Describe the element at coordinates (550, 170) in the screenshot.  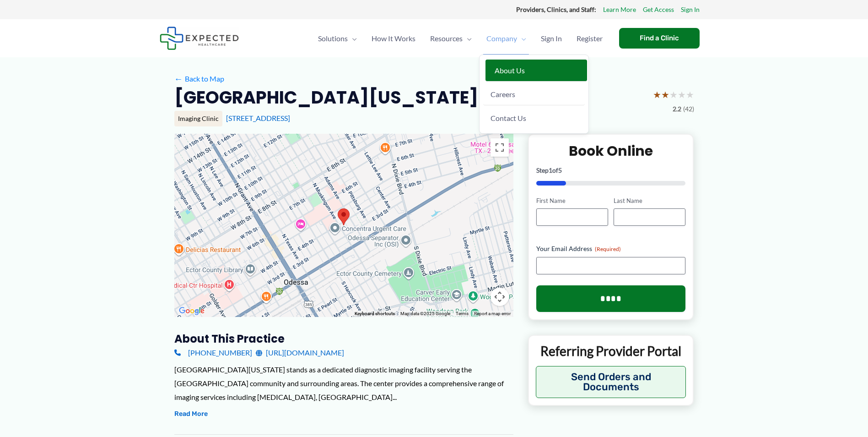
I see `span: 1` at that location.